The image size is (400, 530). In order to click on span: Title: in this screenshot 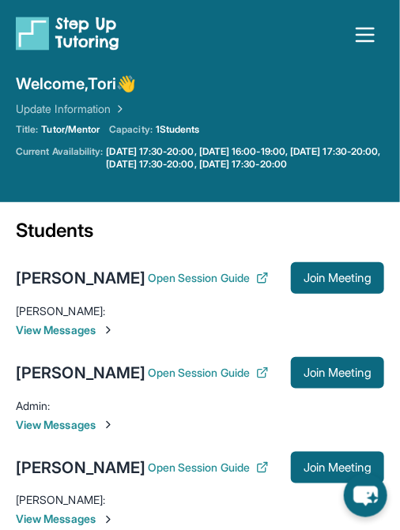, I will do `click(27, 130)`.